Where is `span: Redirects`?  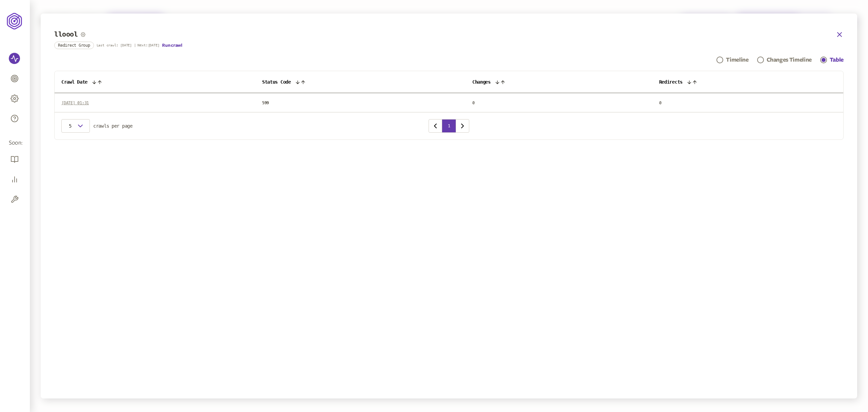 span: Redirects is located at coordinates (671, 82).